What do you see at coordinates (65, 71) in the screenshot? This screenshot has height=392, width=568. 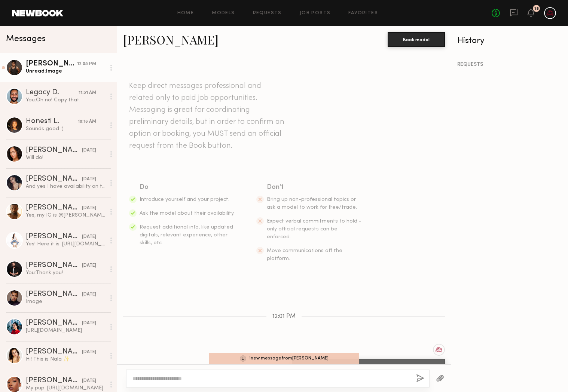 I see `div: Unread: Image` at bounding box center [65, 71].